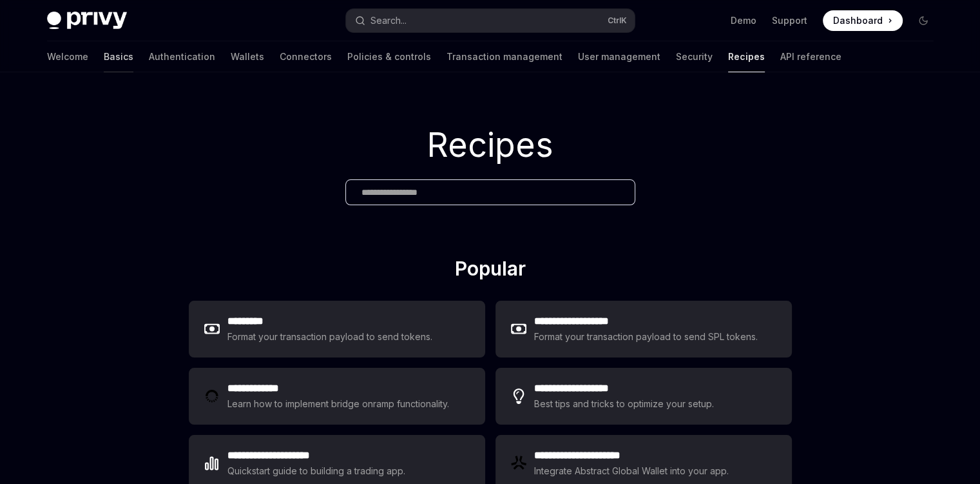 Image resolution: width=980 pixels, height=484 pixels. What do you see at coordinates (790, 21) in the screenshot?
I see `a: Support` at bounding box center [790, 21].